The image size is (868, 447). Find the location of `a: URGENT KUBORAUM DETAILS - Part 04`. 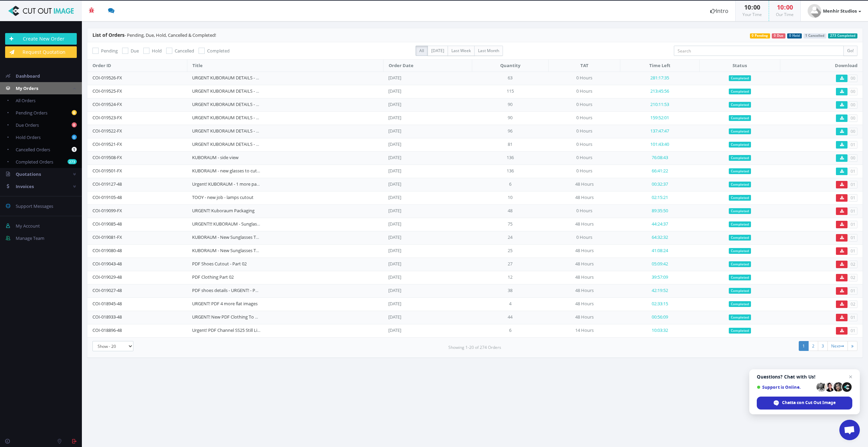

a: URGENT KUBORAUM DETAILS - Part 04 is located at coordinates (231, 104).